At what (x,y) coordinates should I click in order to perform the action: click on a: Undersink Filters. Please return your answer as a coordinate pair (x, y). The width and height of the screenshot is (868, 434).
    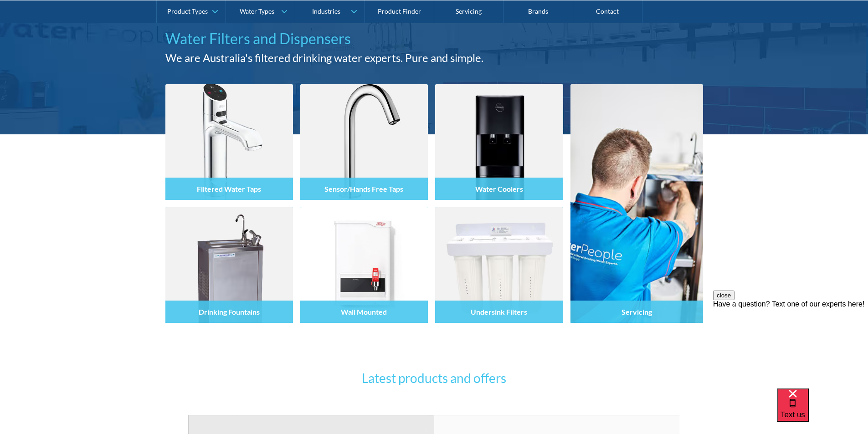
    Looking at the image, I should click on (499, 265).